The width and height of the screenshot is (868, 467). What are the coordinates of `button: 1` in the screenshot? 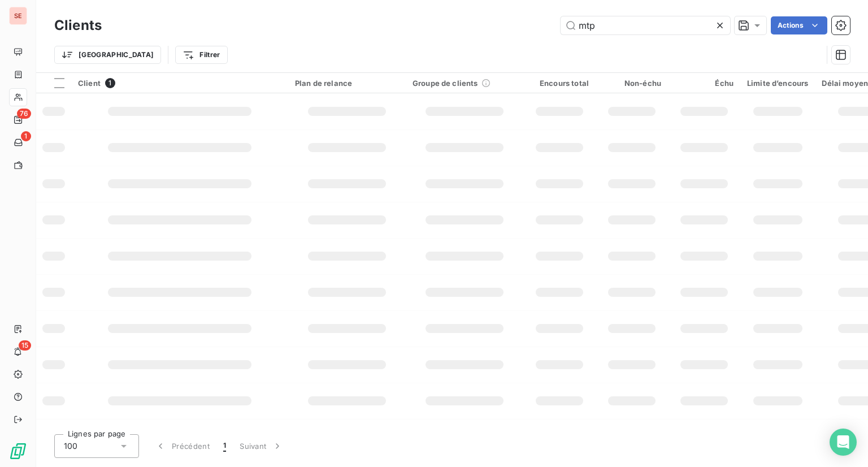 It's located at (225, 446).